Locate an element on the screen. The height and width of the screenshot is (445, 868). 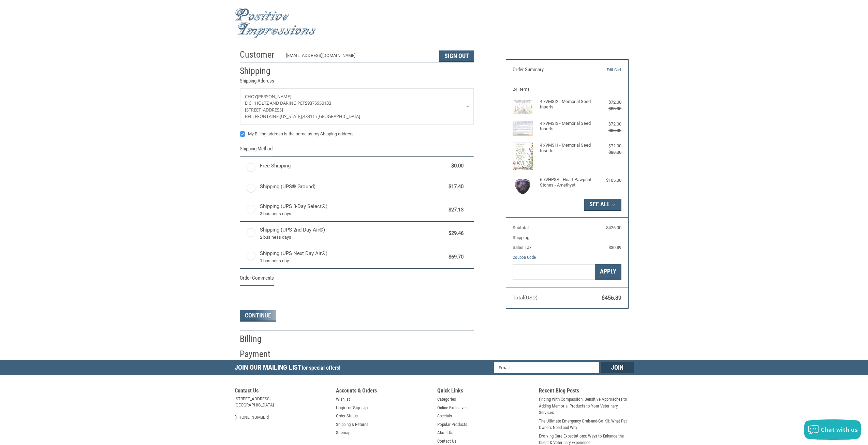
span: 1 business day is located at coordinates (353, 261).